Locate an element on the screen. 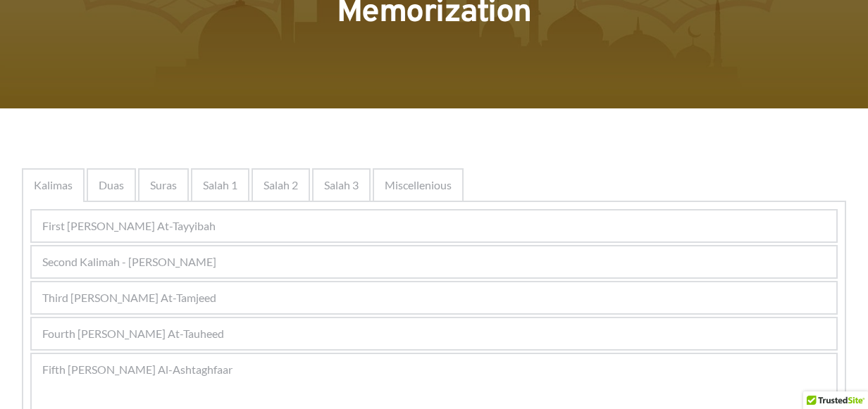 This screenshot has height=409, width=868. span: Miscellenious is located at coordinates (418, 185).